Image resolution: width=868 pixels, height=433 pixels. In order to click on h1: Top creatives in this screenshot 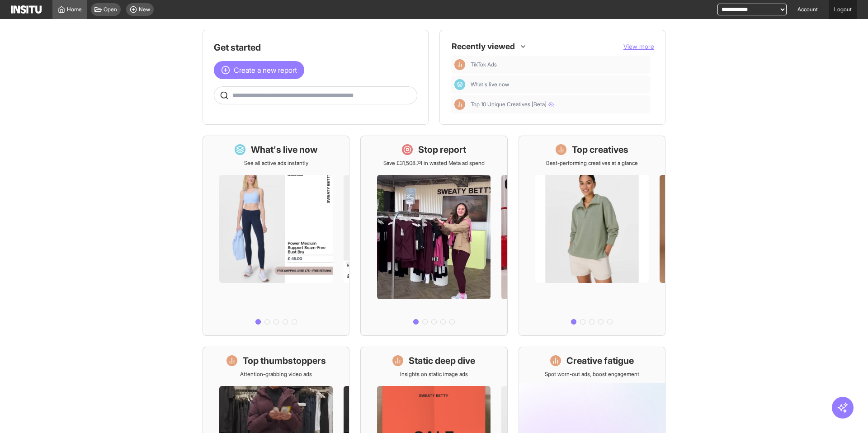, I will do `click(600, 150)`.